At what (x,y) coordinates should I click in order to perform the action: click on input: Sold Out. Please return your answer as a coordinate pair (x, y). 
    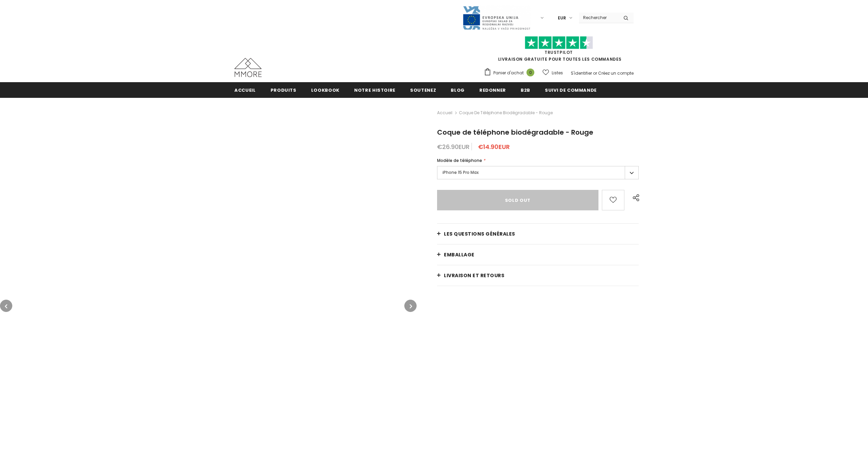
    Looking at the image, I should click on (518, 201).